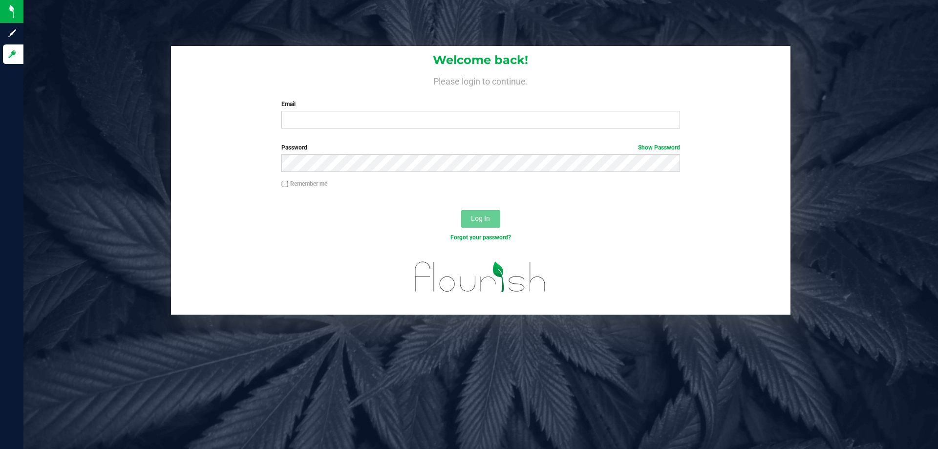  I want to click on span: Log In, so click(480, 218).